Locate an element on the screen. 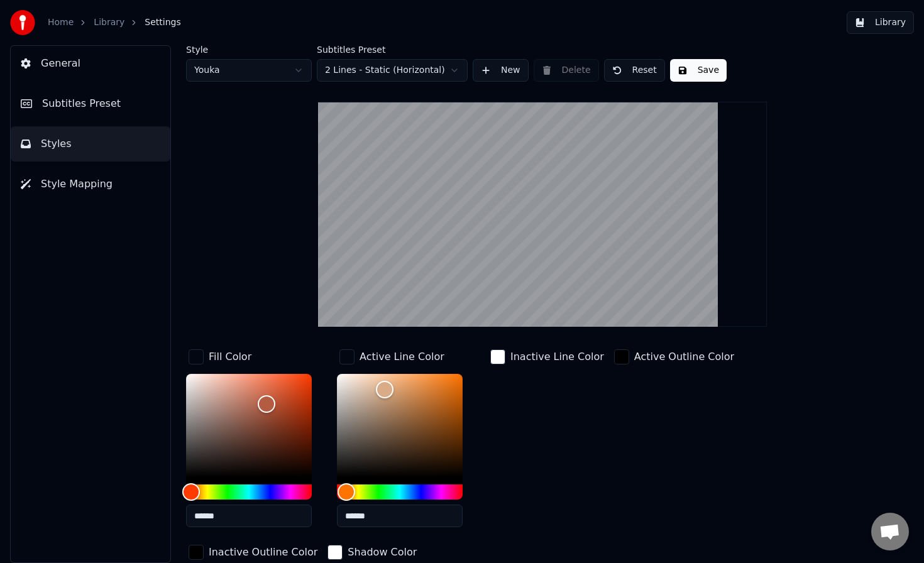 This screenshot has height=563, width=924. span: Settings is located at coordinates (162, 23).